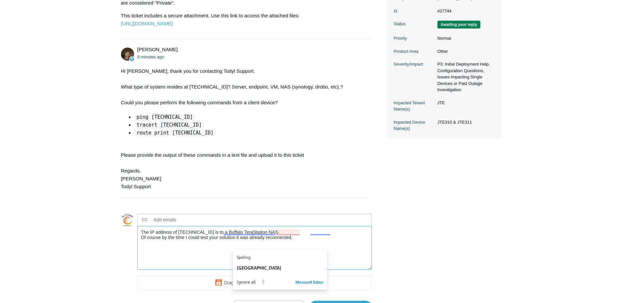 This screenshot has height=303, width=622. I want to click on dt: Product Area, so click(414, 51).